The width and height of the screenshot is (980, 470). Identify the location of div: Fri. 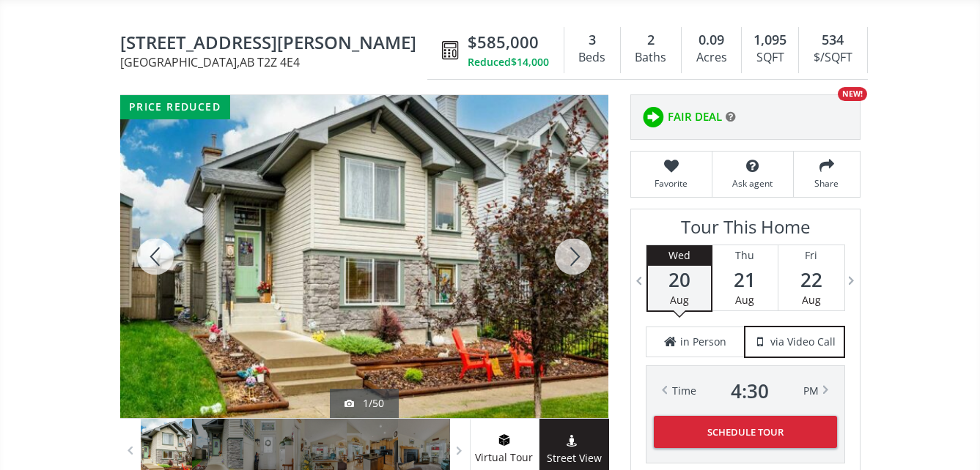
(811, 256).